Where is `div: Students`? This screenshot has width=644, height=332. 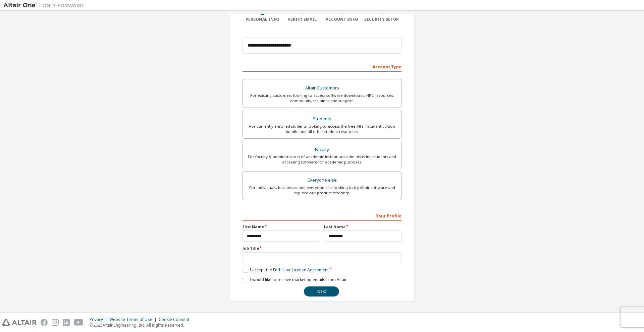 div: Students is located at coordinates (322, 119).